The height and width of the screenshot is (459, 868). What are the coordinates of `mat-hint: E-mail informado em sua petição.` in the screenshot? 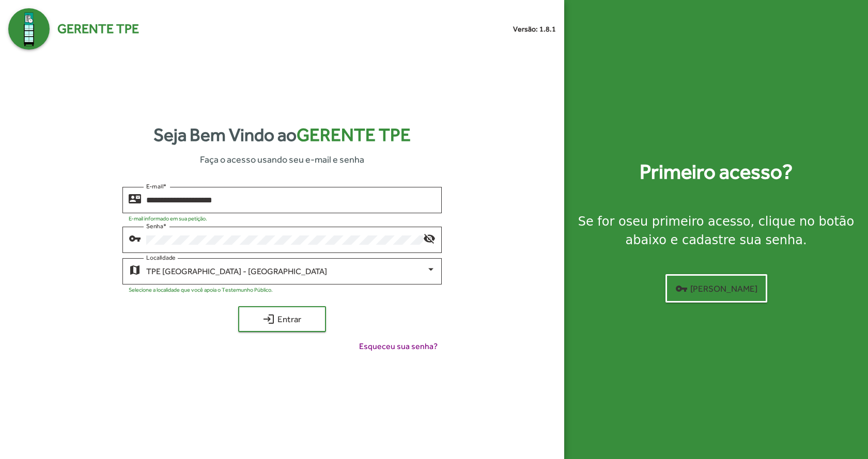 It's located at (168, 219).